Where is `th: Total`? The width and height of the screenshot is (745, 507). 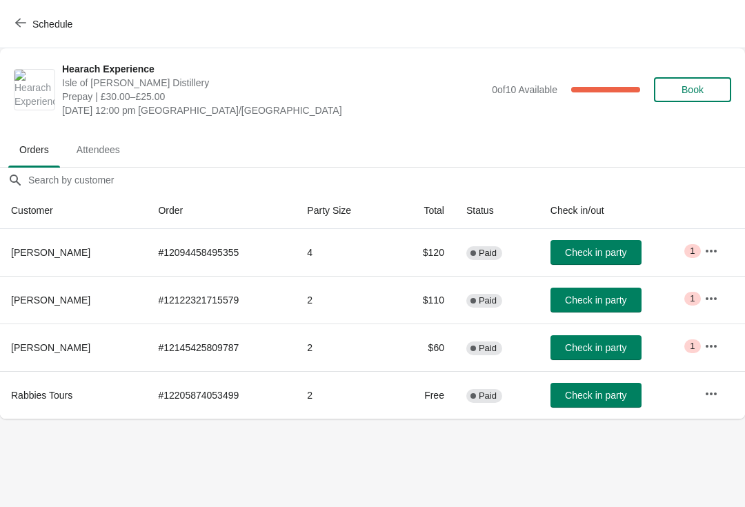 th: Total is located at coordinates (424, 210).